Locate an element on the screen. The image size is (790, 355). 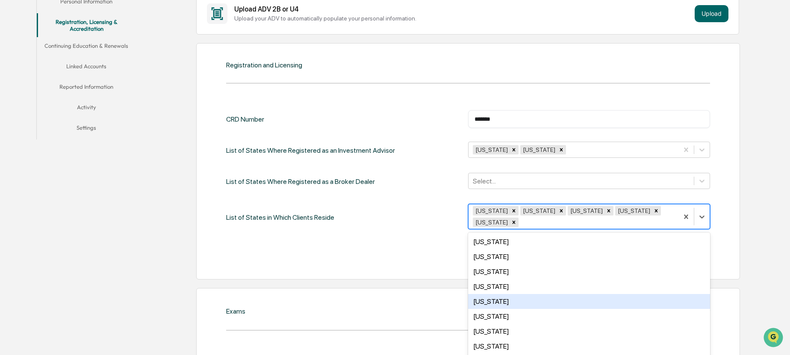
input: Clear is located at coordinates (82, 43).